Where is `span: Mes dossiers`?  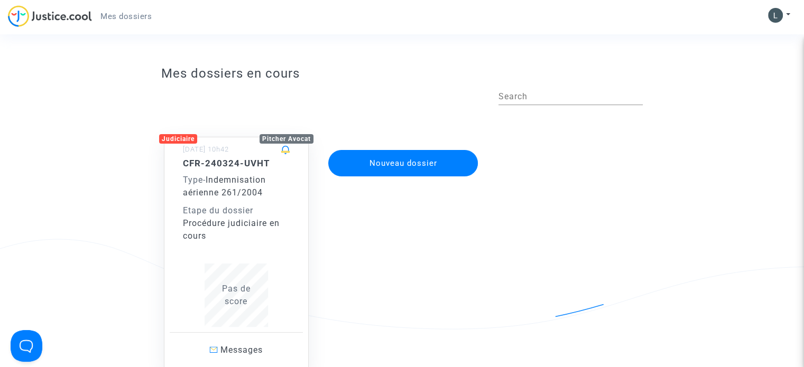
span: Mes dossiers is located at coordinates (126, 16).